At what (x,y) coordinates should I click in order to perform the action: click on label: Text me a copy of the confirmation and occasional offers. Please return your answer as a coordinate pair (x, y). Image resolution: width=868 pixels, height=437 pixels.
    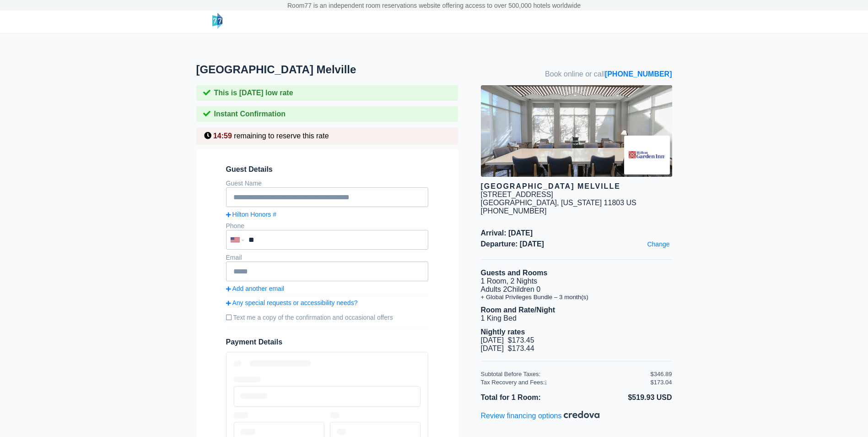
    Looking at the image, I should click on (328, 318).